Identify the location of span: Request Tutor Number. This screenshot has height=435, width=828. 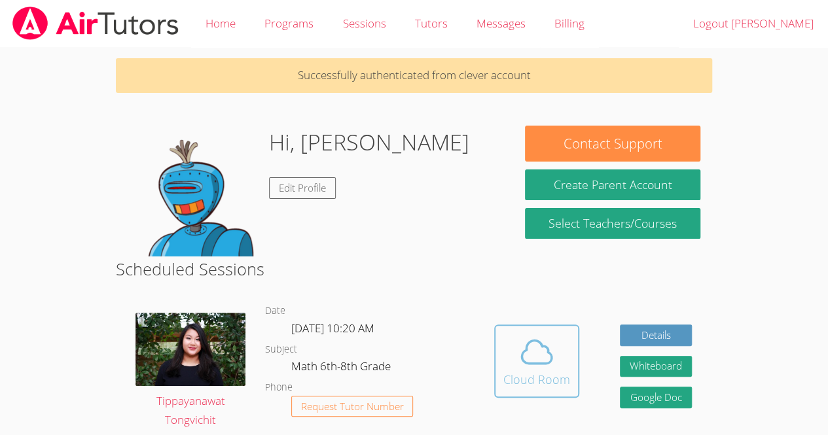
(352, 407).